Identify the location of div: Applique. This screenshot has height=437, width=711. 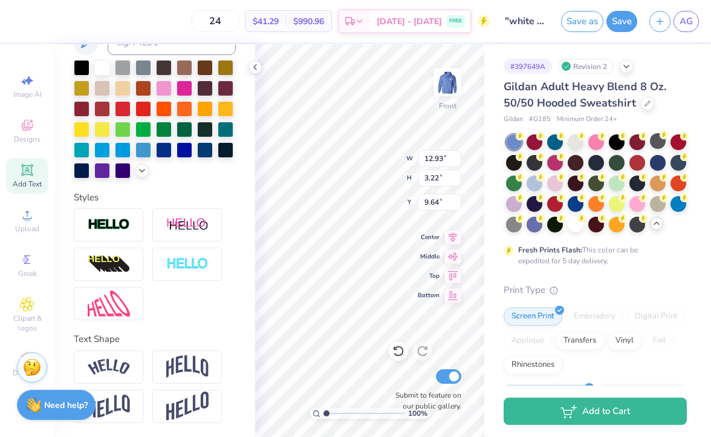
(528, 340).